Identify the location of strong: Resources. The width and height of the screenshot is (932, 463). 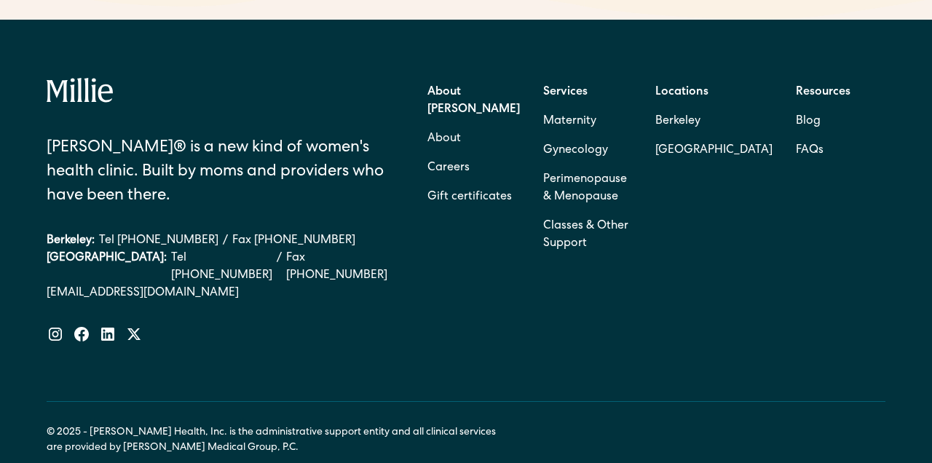
(823, 92).